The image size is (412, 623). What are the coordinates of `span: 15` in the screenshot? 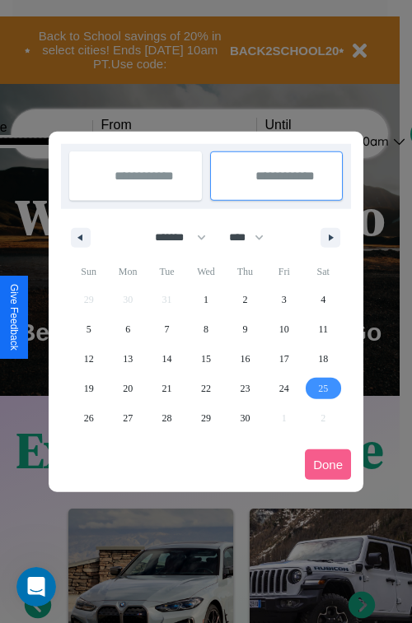 It's located at (206, 359).